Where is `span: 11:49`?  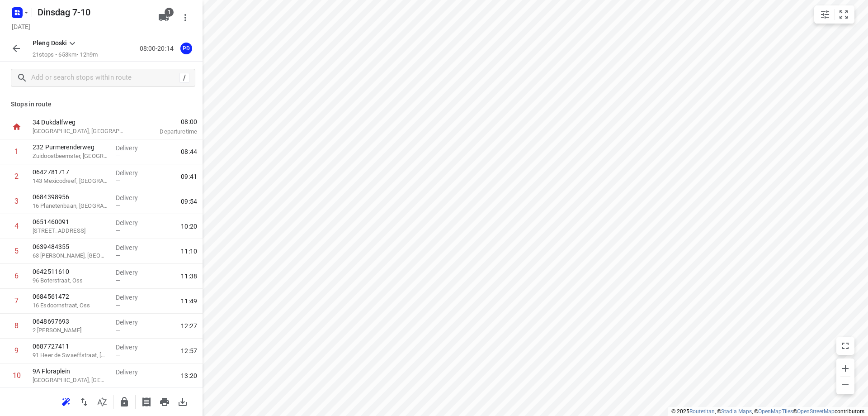 span: 11:49 is located at coordinates (189, 301).